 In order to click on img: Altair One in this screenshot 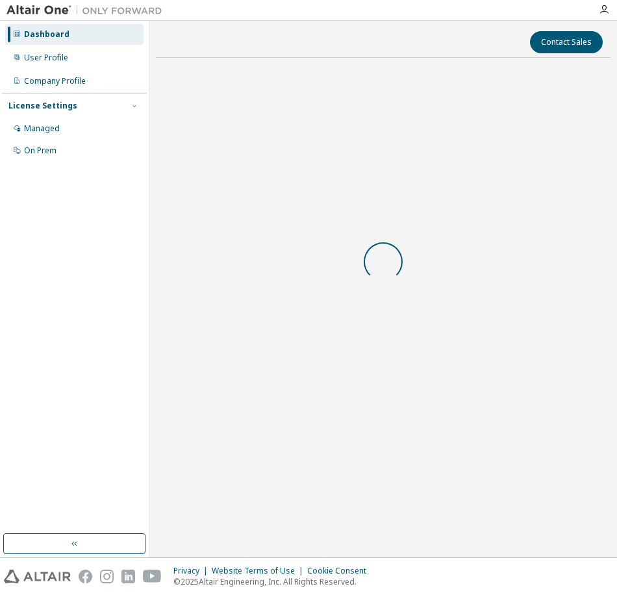, I will do `click(88, 10)`.